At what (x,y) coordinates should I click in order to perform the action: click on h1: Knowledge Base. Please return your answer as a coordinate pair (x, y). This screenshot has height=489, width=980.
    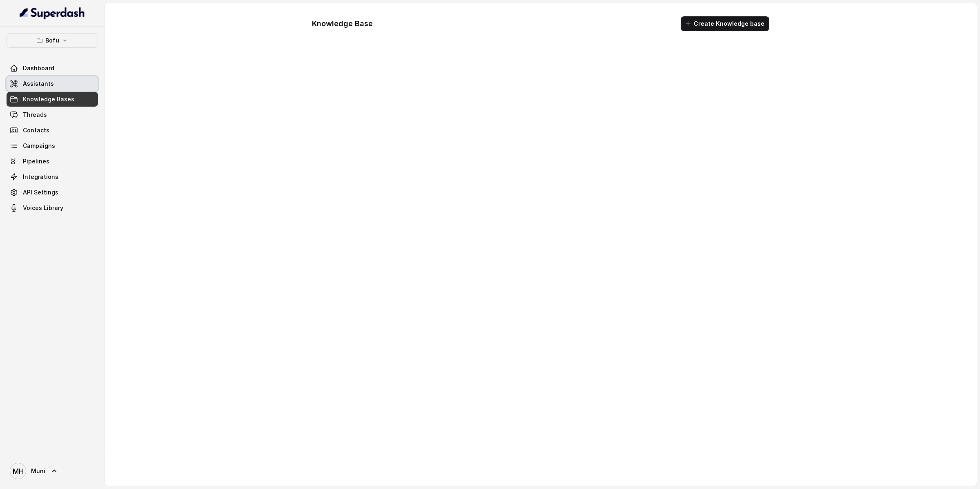
    Looking at the image, I should click on (342, 24).